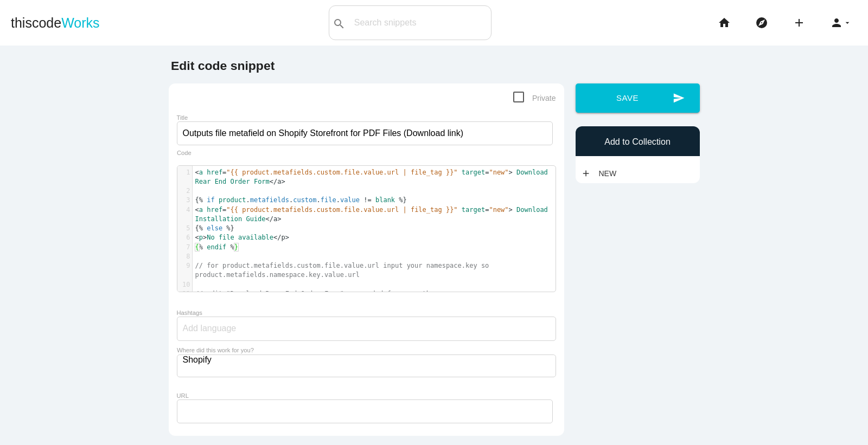 The width and height of the screenshot is (868, 445). Describe the element at coordinates (319, 294) in the screenshot. I see `span: // edit "Download Rear End Order Form" as needed for your theme` at that location.